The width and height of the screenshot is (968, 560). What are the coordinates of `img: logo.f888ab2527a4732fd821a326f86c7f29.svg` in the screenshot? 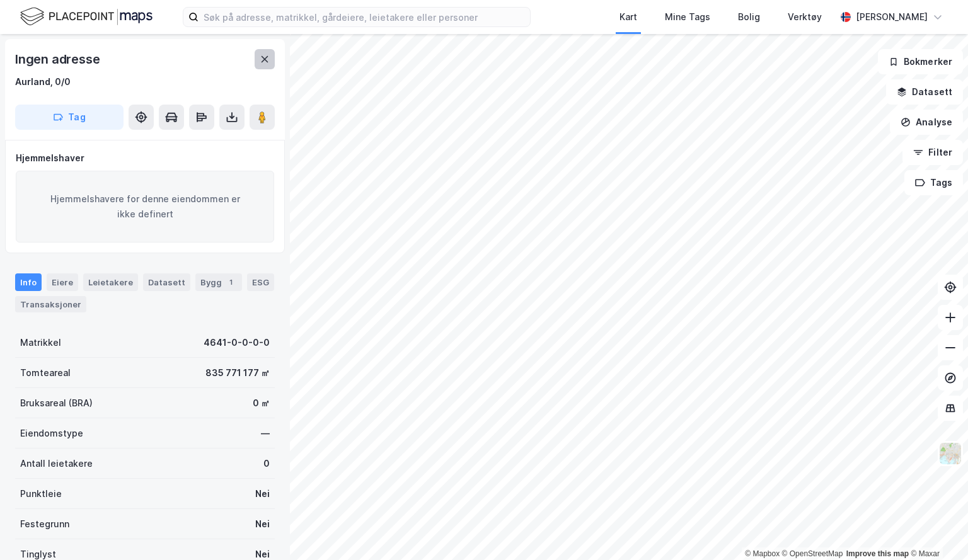 It's located at (87, 17).